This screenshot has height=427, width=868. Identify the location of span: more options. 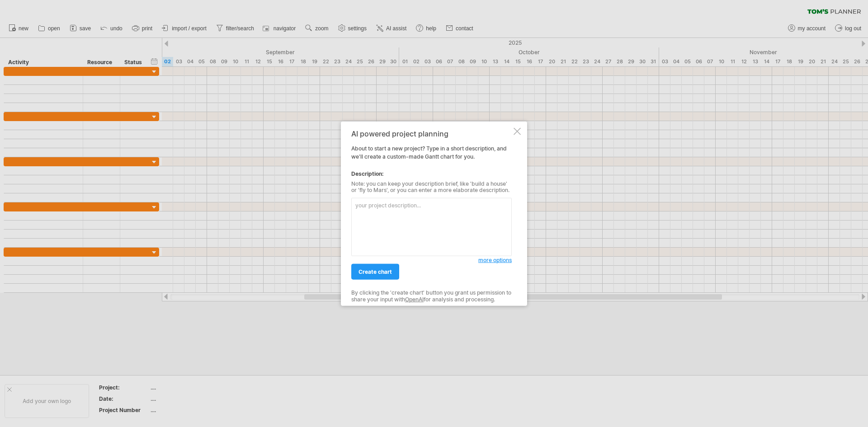
(495, 260).